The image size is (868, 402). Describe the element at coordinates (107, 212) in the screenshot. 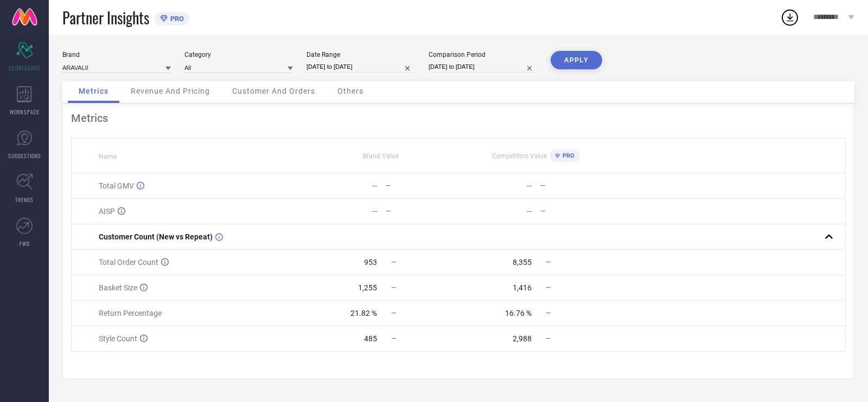

I see `span: AISP` at that location.